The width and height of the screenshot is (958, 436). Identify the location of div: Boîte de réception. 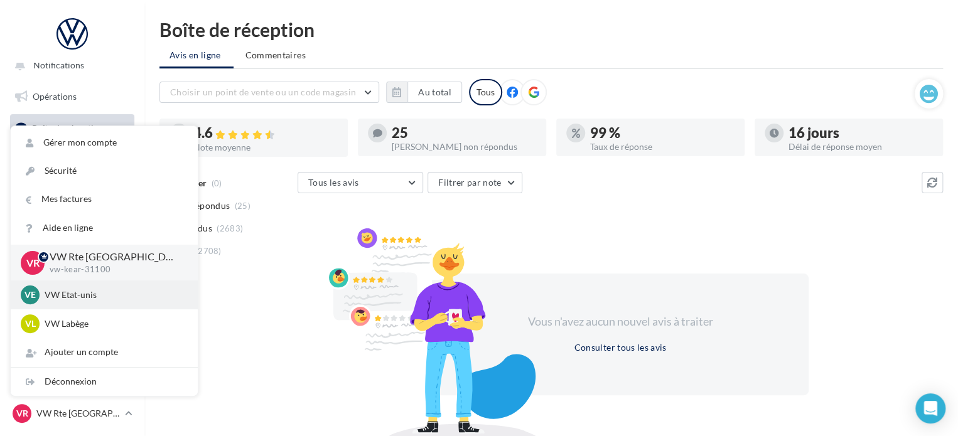
(551, 29).